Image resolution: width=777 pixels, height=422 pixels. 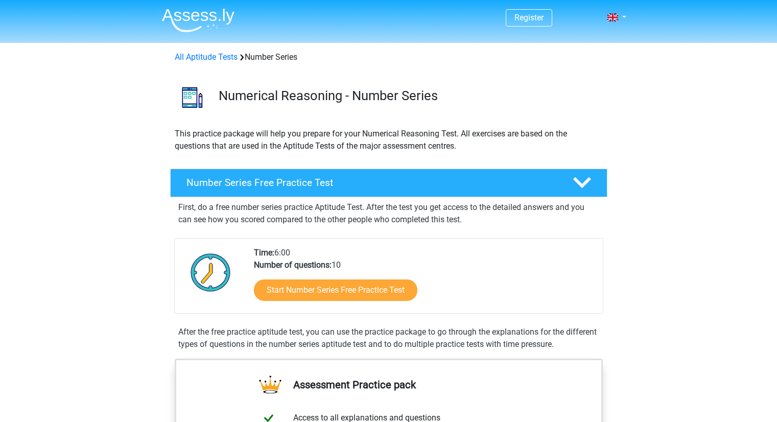 What do you see at coordinates (206, 57) in the screenshot?
I see `a: All Aptitude Tests` at bounding box center [206, 57].